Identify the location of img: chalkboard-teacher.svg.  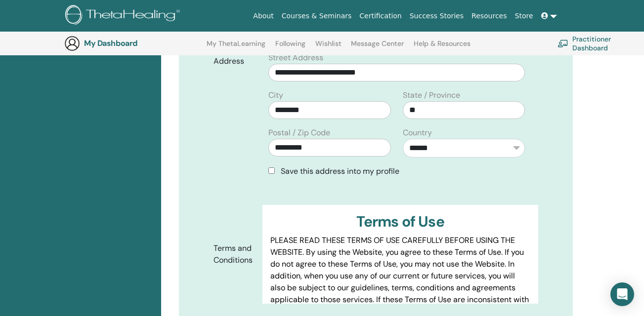
(563, 43).